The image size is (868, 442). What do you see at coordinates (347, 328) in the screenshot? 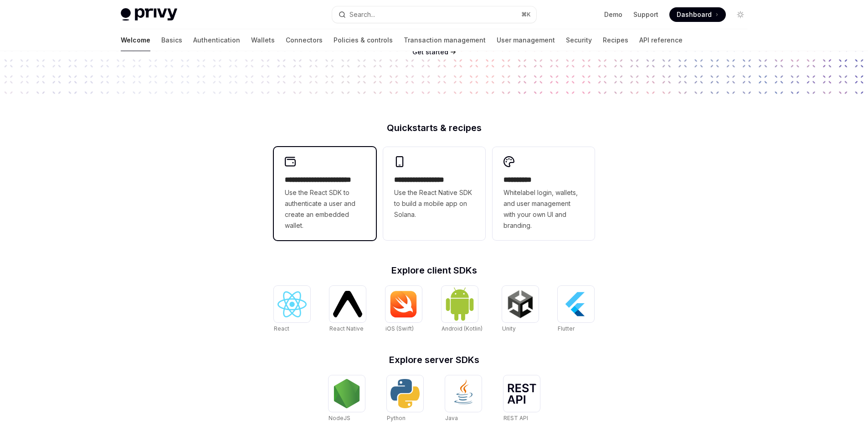
I see `span: React Native` at bounding box center [347, 328].